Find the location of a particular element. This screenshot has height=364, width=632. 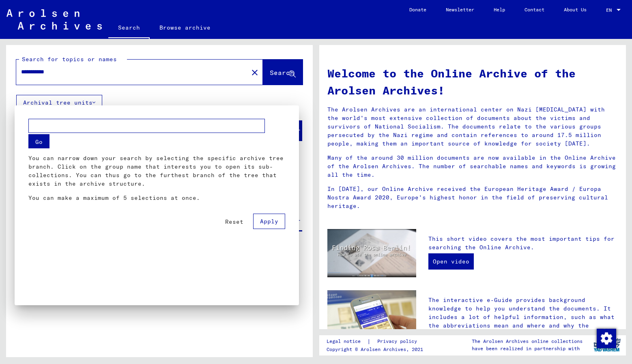

p: You can make a maximum of 5 selections at once. is located at coordinates (157, 198).